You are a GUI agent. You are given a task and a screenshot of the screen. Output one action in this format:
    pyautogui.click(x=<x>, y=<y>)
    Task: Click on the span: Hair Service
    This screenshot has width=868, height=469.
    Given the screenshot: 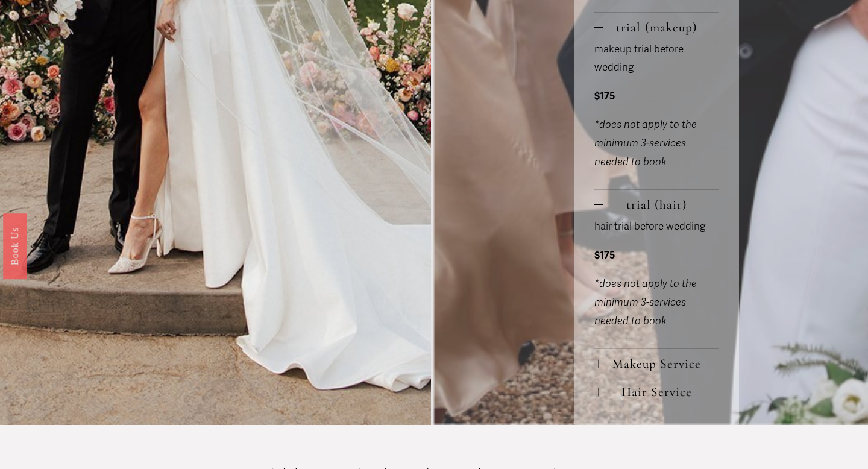 What is the action you would take?
    pyautogui.click(x=662, y=392)
    